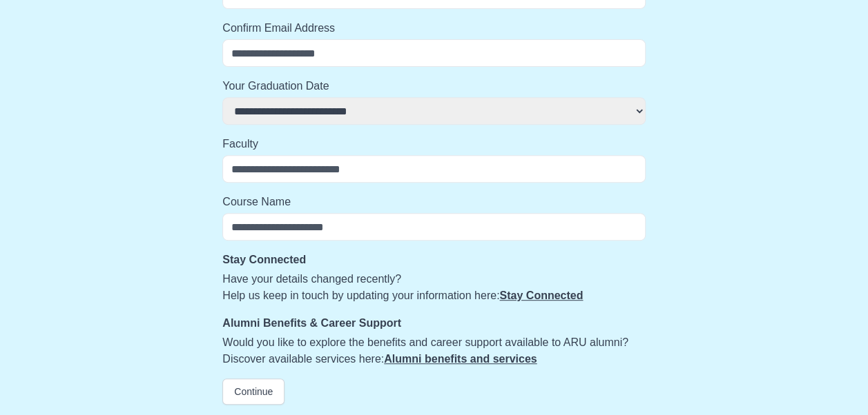 The width and height of the screenshot is (868, 415). I want to click on p: Would you like to explore the benefits and career support available to ARU alumni? Discover avail..., so click(434, 351).